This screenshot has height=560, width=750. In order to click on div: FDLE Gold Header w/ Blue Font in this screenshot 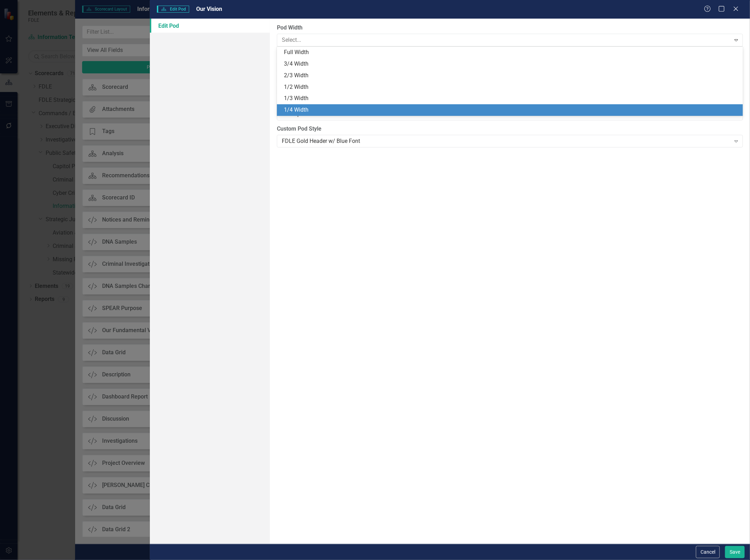, I will do `click(506, 141)`.